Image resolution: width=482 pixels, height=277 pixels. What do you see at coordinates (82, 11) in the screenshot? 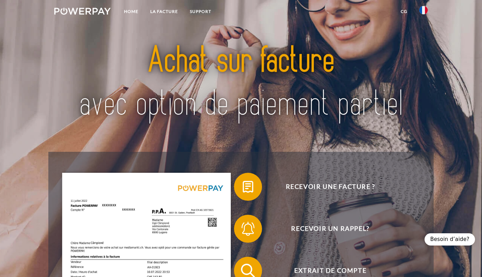
I see `img: logo-powerpay-white.svg` at bounding box center [82, 11].